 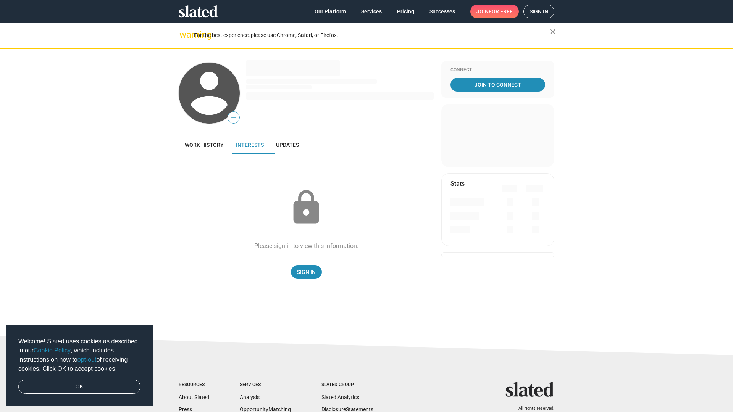 What do you see at coordinates (442, 11) in the screenshot?
I see `a: Successes` at bounding box center [442, 11].